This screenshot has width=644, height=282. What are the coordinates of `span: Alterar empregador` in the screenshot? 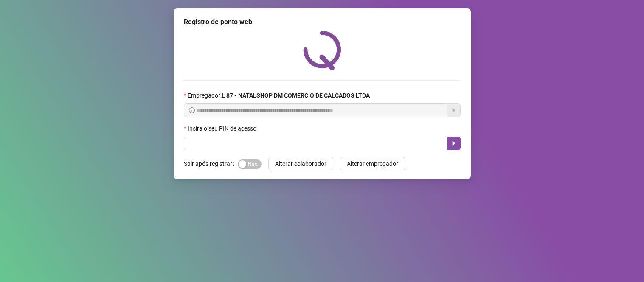 It's located at (372, 164).